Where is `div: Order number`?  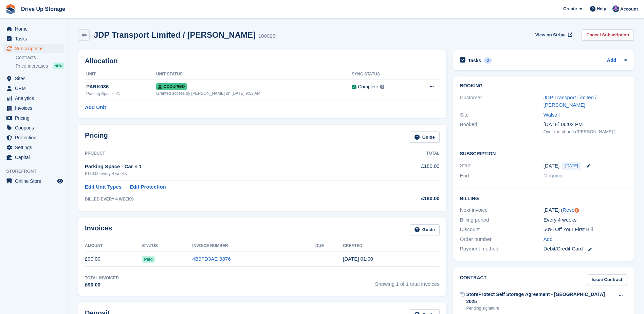
div: Order number is located at coordinates (501, 239).